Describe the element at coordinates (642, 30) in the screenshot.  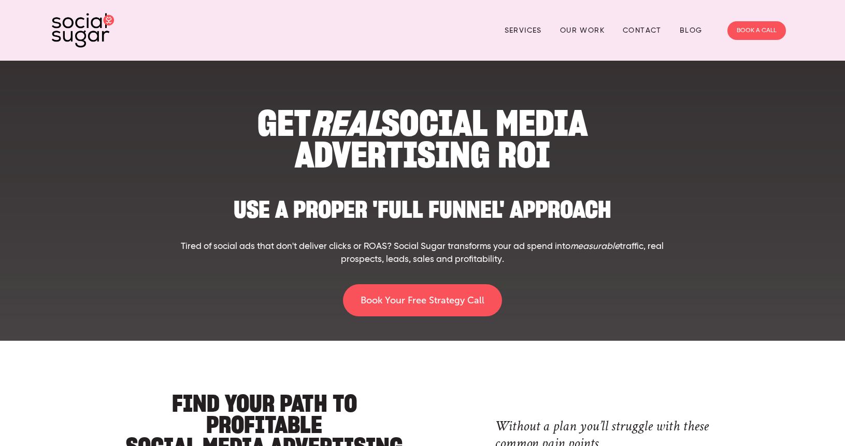
I see `a: Contact` at that location.